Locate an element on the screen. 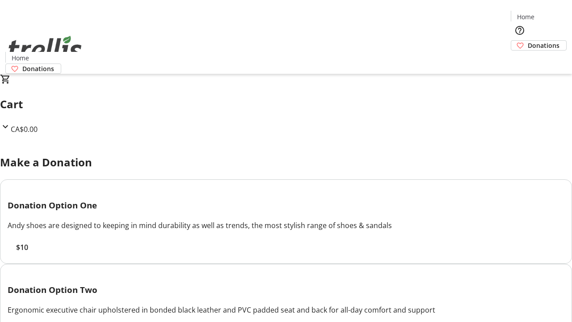  span: $10 is located at coordinates (22, 247).